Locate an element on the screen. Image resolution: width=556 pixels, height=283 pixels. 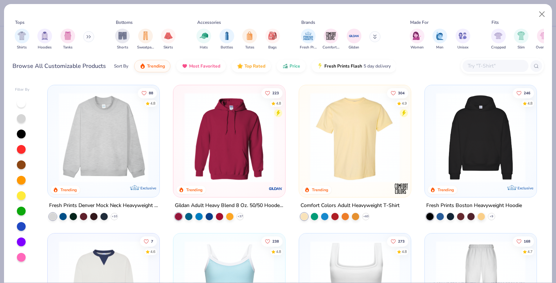
img: f5d85501-0dbb-4ee4-b115-c08fa3845d83 is located at coordinates (103, 137).